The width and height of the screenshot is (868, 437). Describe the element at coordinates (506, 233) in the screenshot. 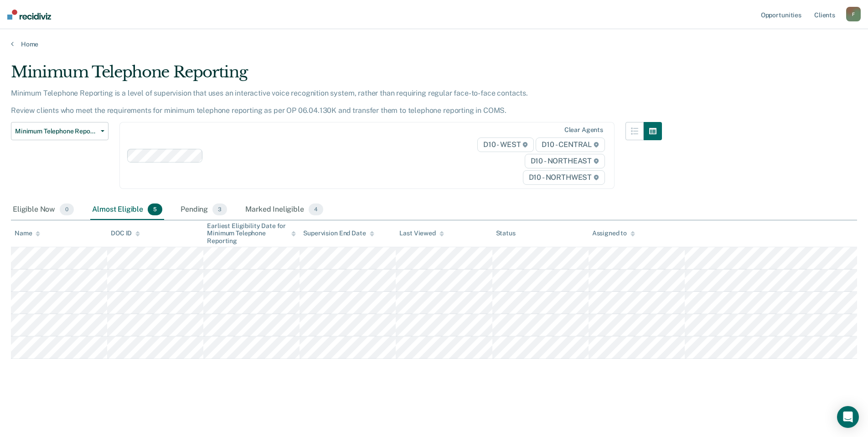

I see `div: Status` at that location.